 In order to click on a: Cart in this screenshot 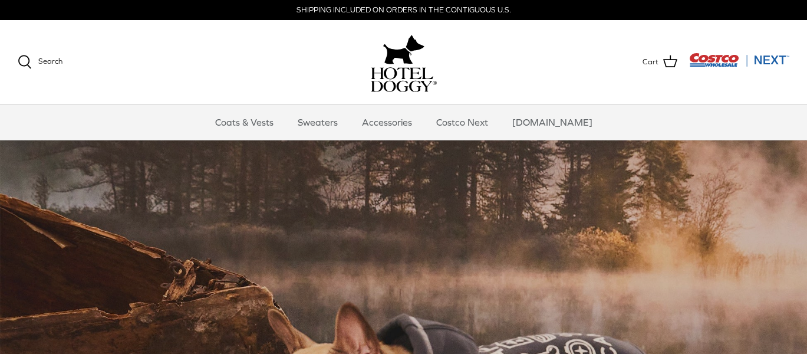, I will do `click(660, 62)`.